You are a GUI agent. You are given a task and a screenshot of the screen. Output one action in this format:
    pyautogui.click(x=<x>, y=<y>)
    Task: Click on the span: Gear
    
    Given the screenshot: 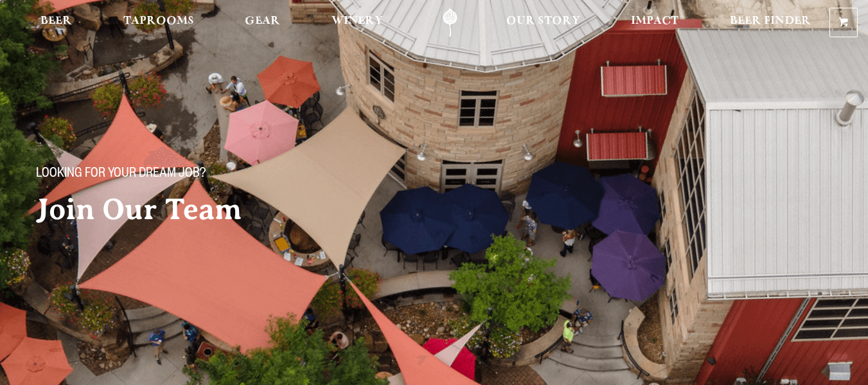 What is the action you would take?
    pyautogui.click(x=262, y=21)
    